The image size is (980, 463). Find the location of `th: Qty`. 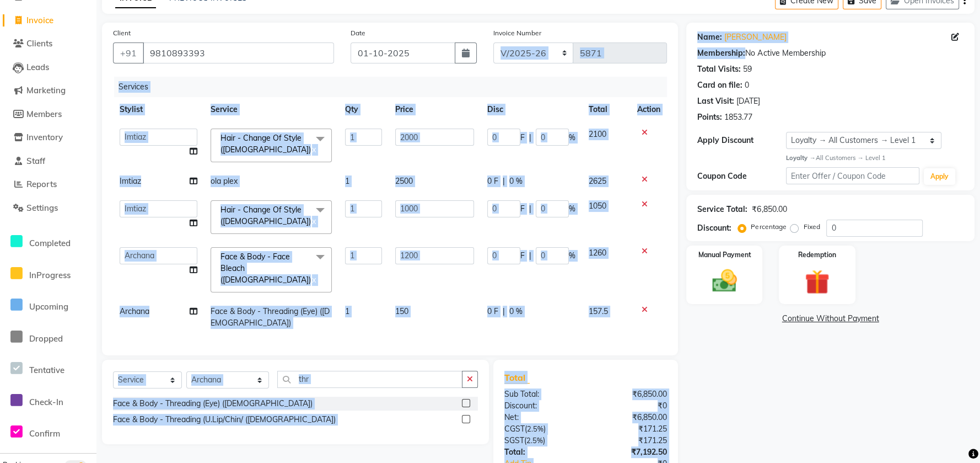

th: Qty is located at coordinates (363, 110).